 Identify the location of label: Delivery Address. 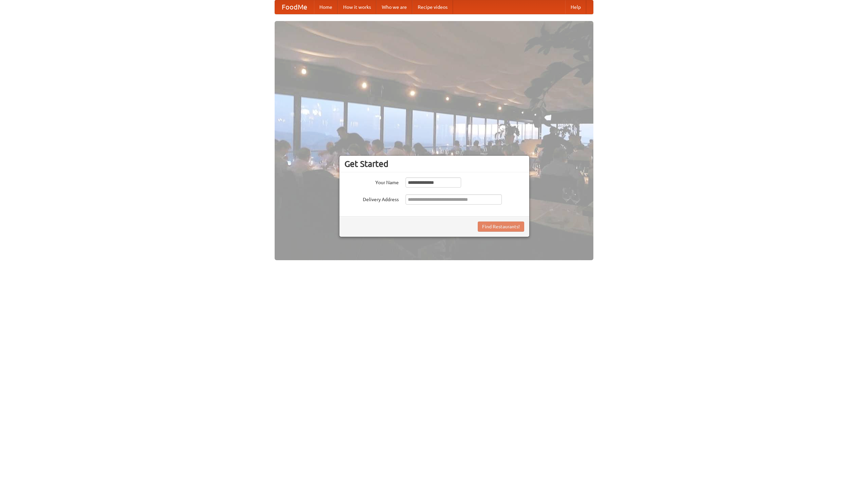
(372, 198).